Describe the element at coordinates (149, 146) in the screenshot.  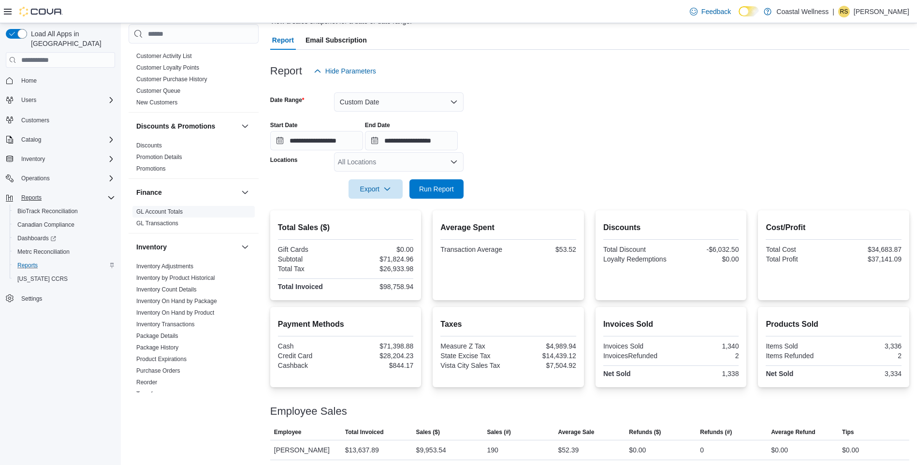
I see `span: Discounts` at that location.